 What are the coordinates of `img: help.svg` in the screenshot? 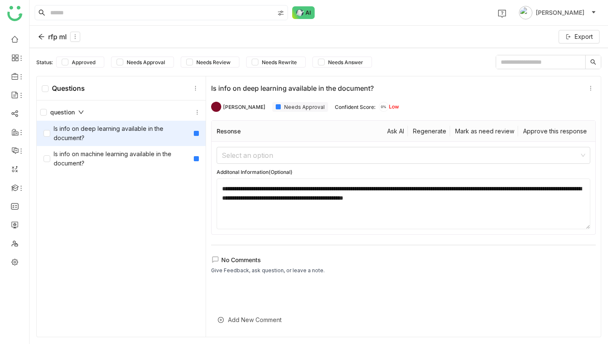 It's located at (502, 14).